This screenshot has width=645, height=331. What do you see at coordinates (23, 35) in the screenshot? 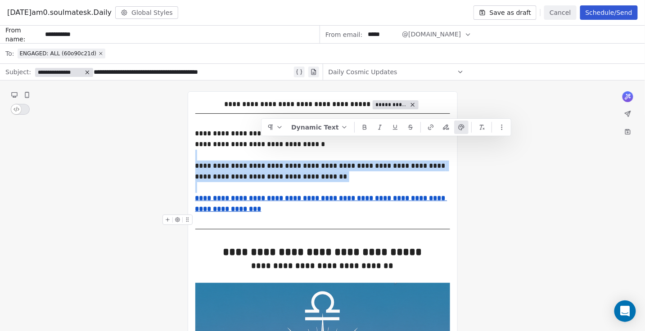
I see `span: From name:` at bounding box center [23, 35].